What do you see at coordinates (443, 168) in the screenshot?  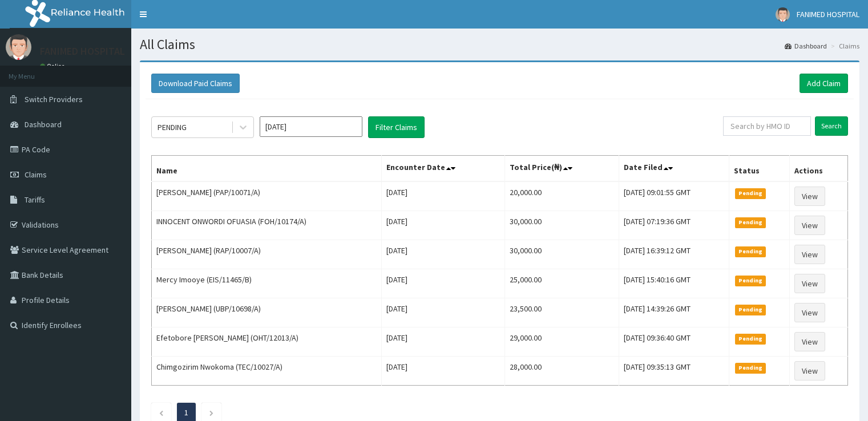 I see `th: Encounter Date` at bounding box center [443, 168].